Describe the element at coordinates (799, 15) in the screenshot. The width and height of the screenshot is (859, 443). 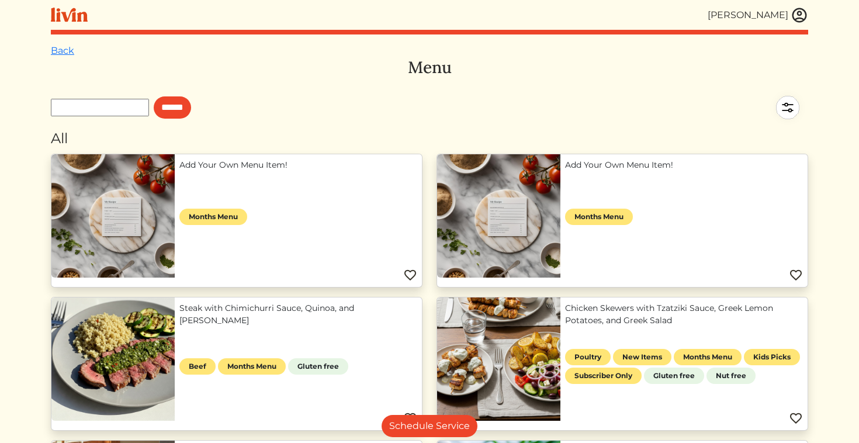
I see `img: user_account-e6e16d2ec92f44fc35f99ef0dc9cddf60790bfa021a6ecb1c896eb5d2907b31c.svg` at that location.